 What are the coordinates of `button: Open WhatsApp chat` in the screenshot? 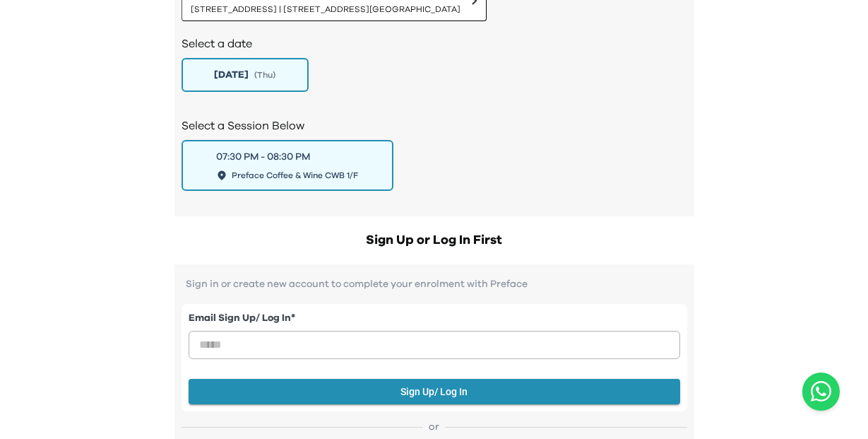 It's located at (821, 391).